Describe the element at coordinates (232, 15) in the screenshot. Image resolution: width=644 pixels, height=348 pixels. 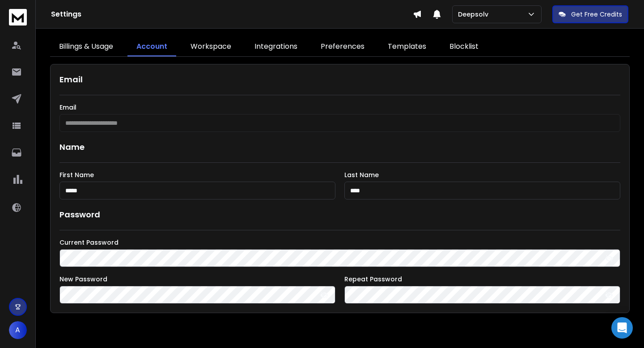
I see `h1: Settings` at that location.